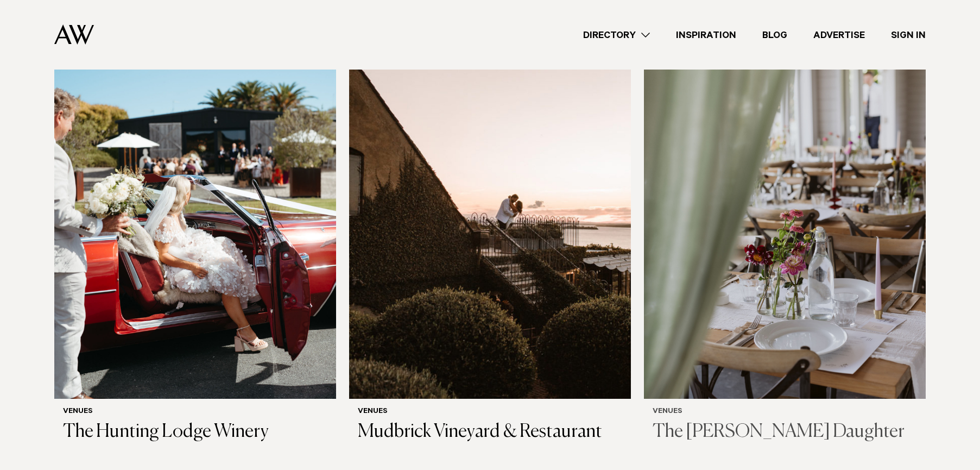  I want to click on a: Auckland Weddings Venues | Mudbrick Vineyard & Restaurant Venues Mudbrick Vineyard & Restaurant, so click(490, 236).